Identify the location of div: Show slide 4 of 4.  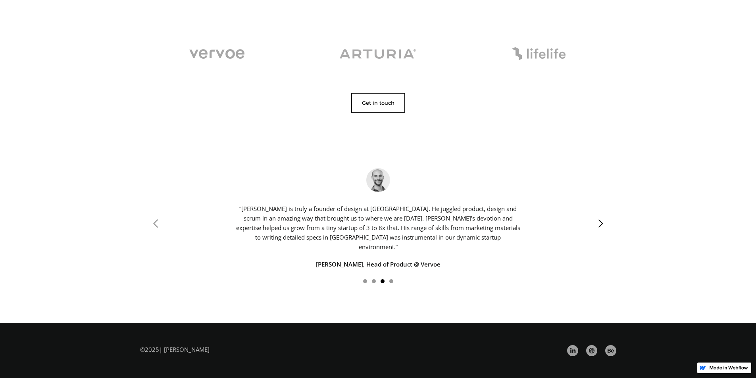
(391, 281).